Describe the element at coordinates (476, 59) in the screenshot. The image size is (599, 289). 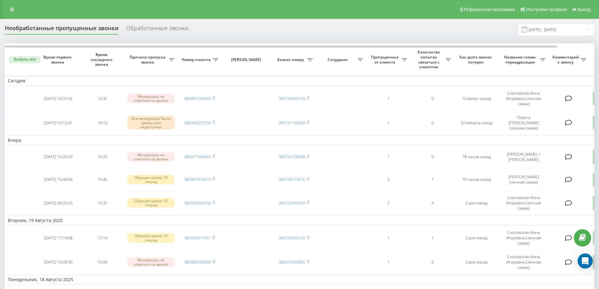
I see `span: Как долго звонок потерян` at that location.